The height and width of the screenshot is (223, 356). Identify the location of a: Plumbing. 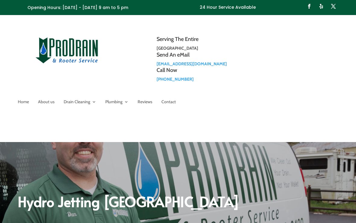
(117, 103).